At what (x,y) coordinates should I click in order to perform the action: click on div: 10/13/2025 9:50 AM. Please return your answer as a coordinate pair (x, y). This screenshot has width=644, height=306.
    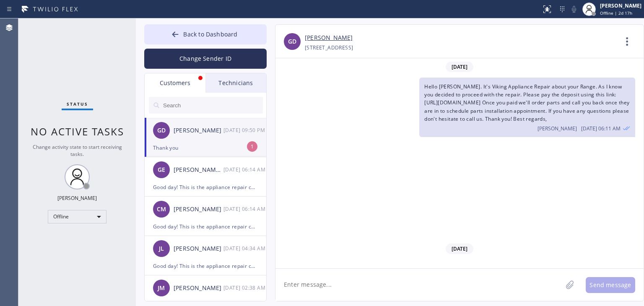
    Looking at the image, I should click on (246, 130).